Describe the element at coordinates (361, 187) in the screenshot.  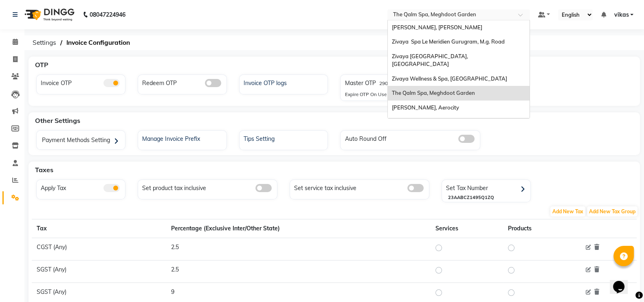
I see `div: Set service tax inclusive` at that location.